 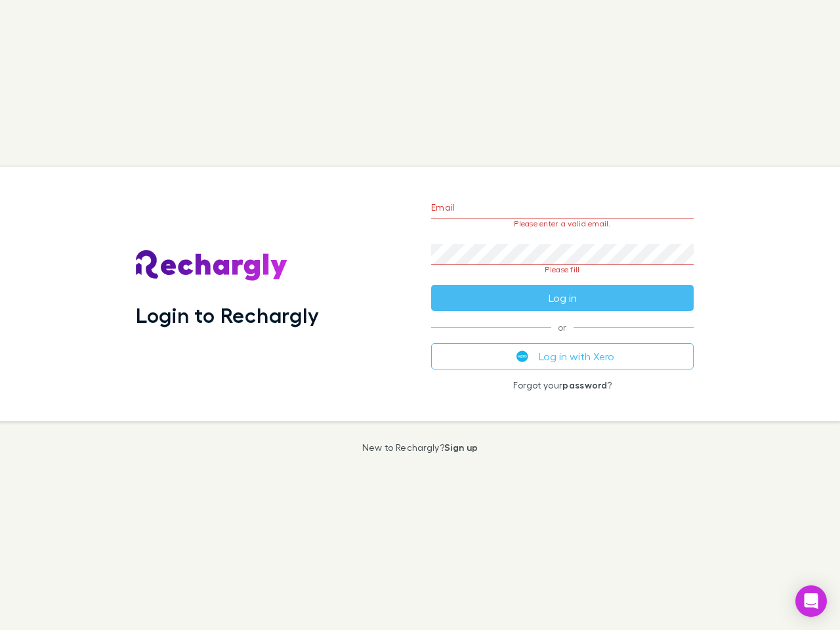 I want to click on p: Forgot your ?, so click(x=562, y=385).